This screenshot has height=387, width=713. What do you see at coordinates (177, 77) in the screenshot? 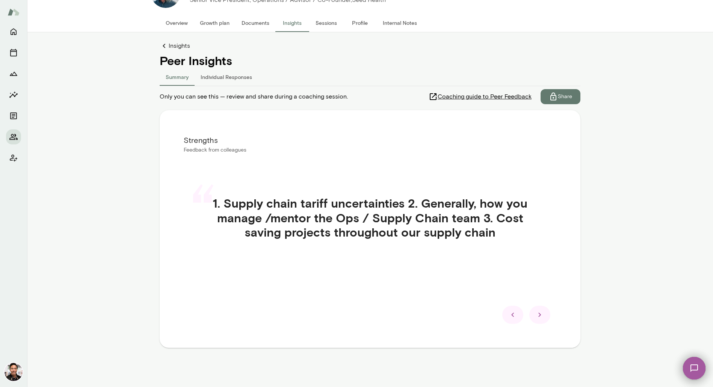
I see `button: Summary` at bounding box center [177, 77].